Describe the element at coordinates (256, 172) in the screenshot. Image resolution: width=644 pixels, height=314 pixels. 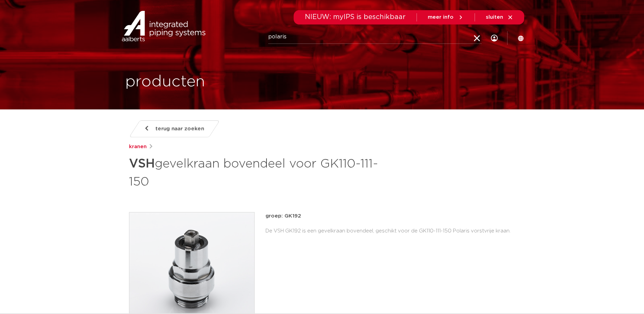
I see `h1: gevelkraan bovendeel voor GK110-111-150` at that location.